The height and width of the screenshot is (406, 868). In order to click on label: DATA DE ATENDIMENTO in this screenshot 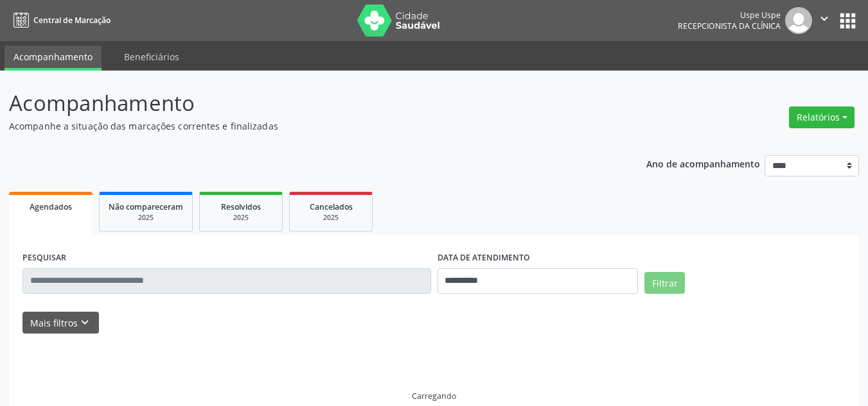, I will do `click(484, 258)`.